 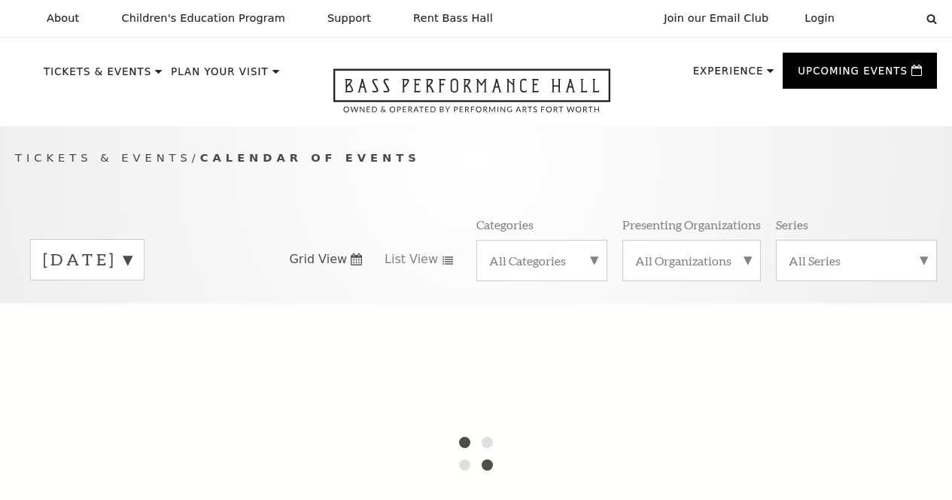 I want to click on span: Calendar of Events, so click(x=310, y=157).